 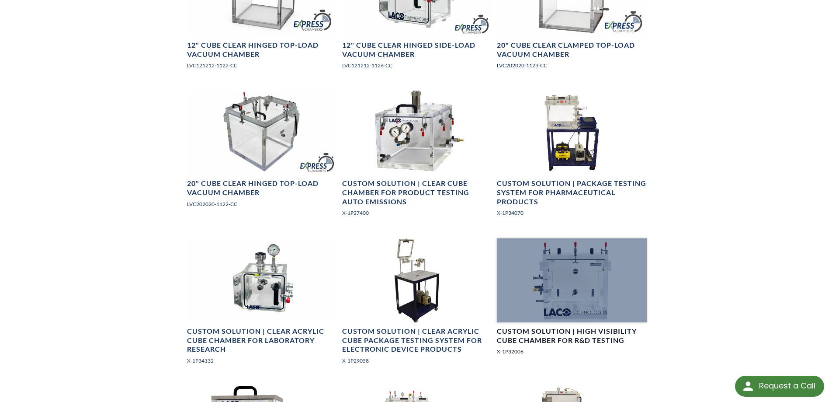 I want to click on img: round button, so click(x=748, y=386).